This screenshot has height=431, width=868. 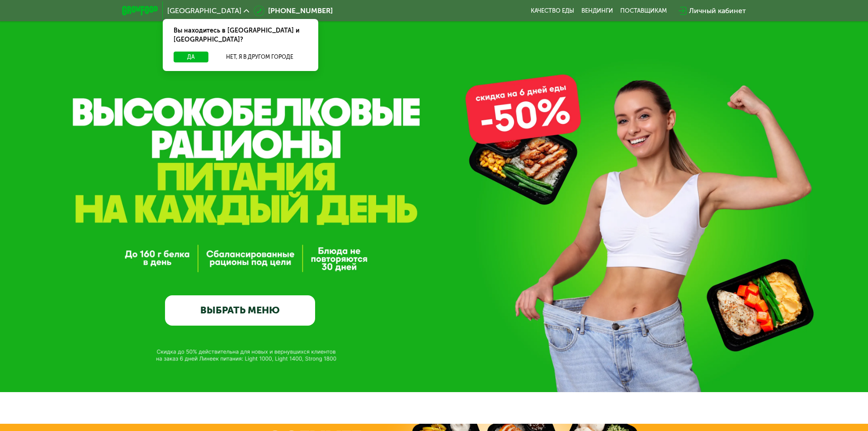 I want to click on a: ВЫБРАТЬ МЕНЮ, so click(x=240, y=310).